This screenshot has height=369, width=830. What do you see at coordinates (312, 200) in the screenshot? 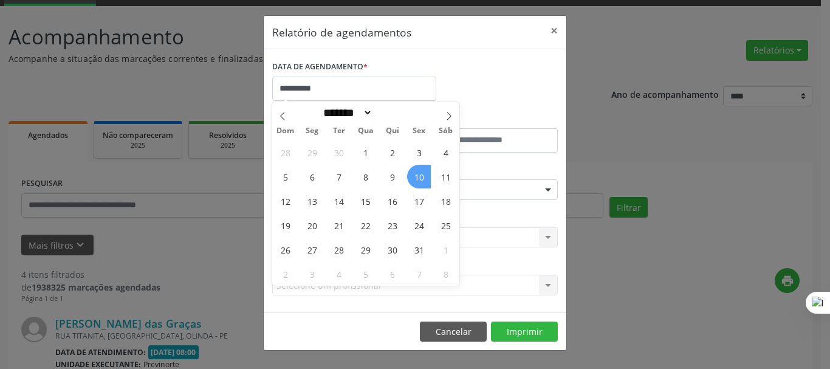
I see `span: Outubro 13, 2025` at bounding box center [312, 200].